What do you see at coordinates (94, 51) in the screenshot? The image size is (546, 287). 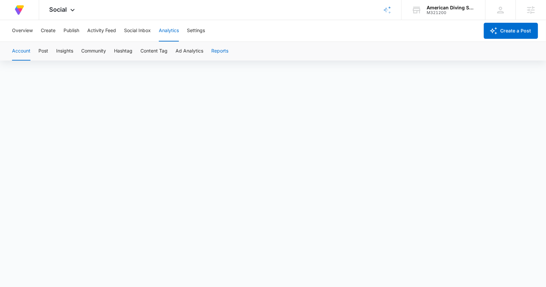 I see `button: Community` at bounding box center [94, 51].